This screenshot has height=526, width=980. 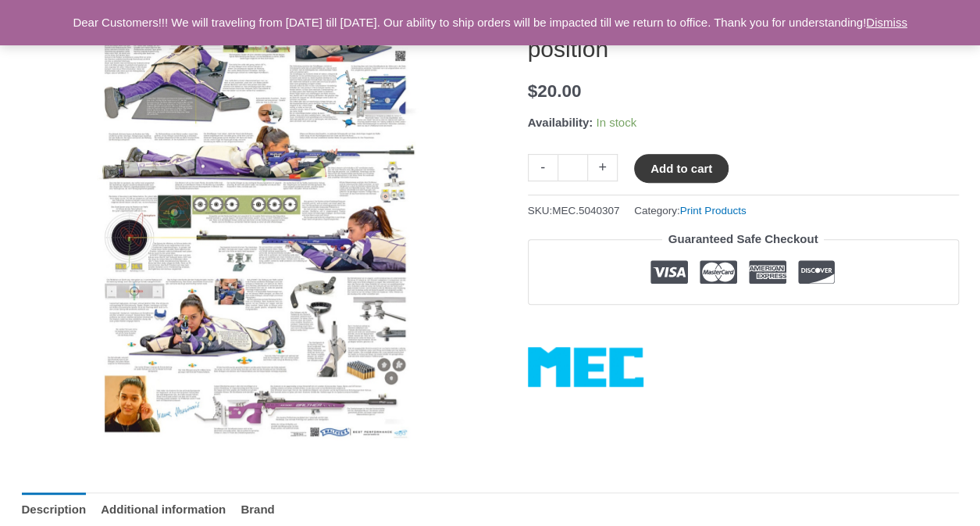 What do you see at coordinates (560, 122) in the screenshot?
I see `span: Availability:` at bounding box center [560, 122].